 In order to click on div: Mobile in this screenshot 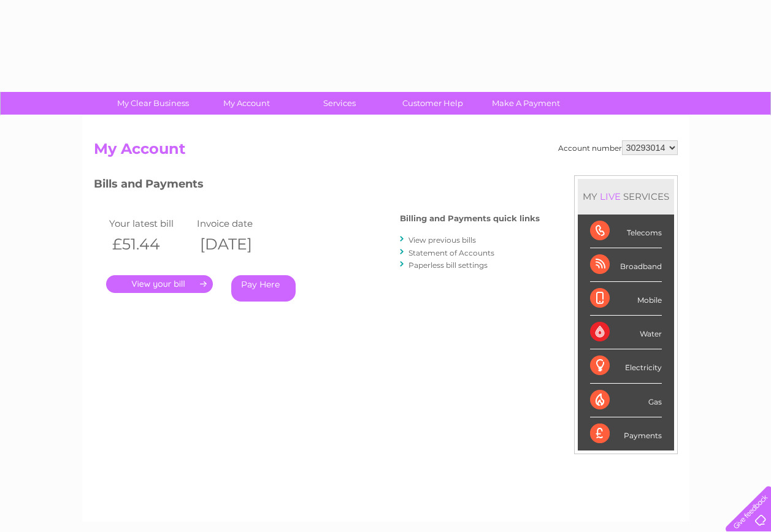, I will do `click(626, 299)`.